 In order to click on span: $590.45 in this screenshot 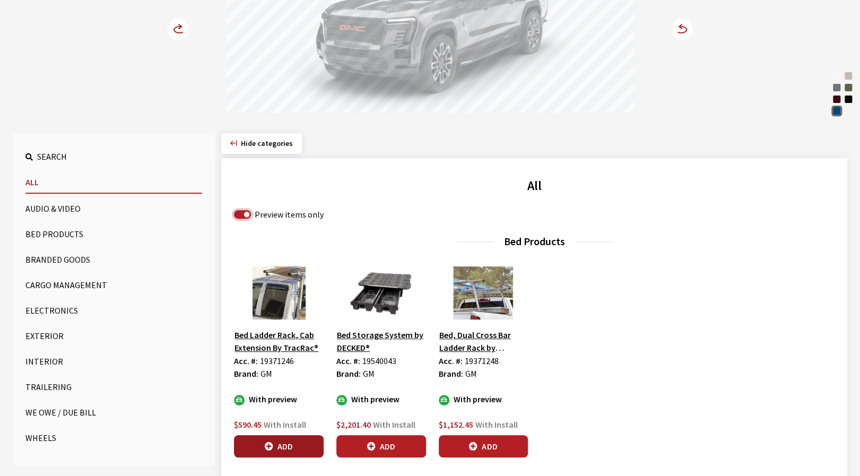, I will do `click(248, 424)`.